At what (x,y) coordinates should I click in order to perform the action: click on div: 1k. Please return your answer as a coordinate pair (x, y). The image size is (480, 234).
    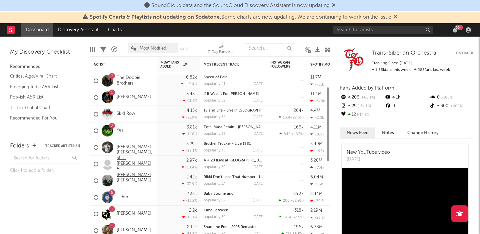
    Looking at the image, I should click on (406, 98).